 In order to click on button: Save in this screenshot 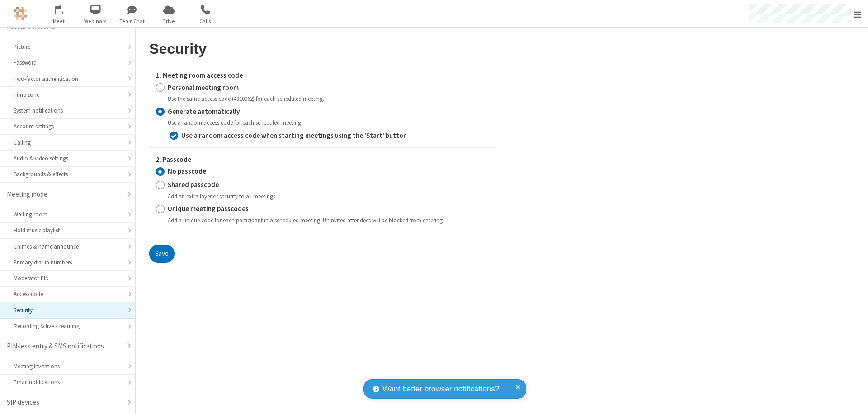, I will do `click(162, 254)`.